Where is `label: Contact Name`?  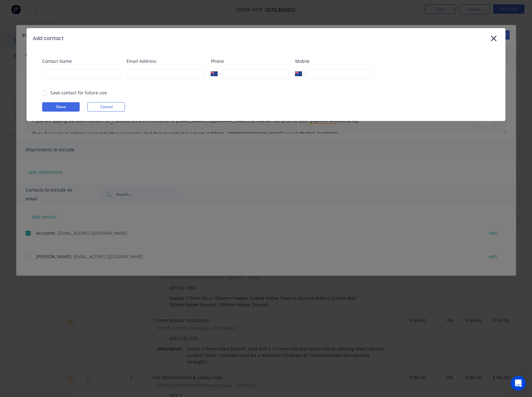 label: Contact Name is located at coordinates (81, 61).